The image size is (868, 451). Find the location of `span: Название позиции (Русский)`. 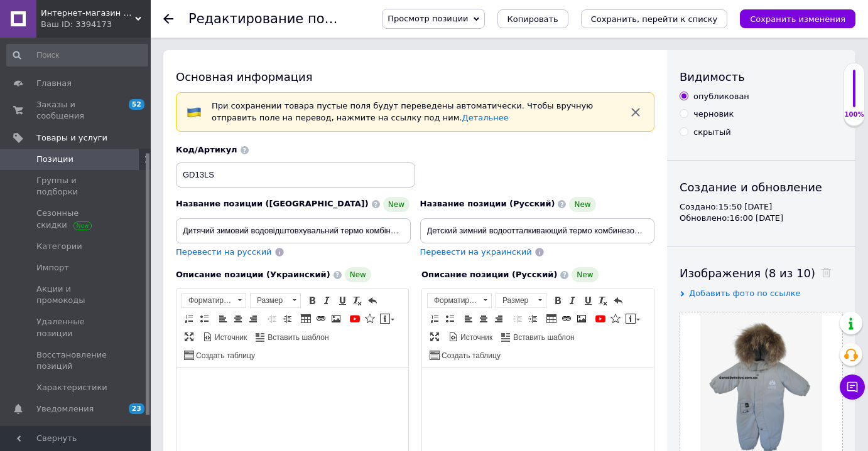

span: Название позиции (Русский) is located at coordinates (487, 203).